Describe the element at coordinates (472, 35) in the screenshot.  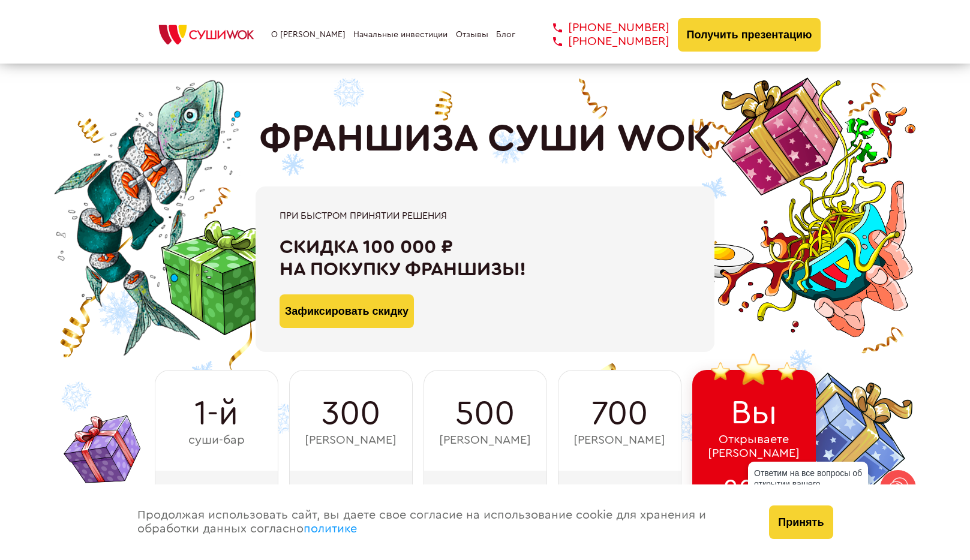
I see `a: Отзывы` at that location.